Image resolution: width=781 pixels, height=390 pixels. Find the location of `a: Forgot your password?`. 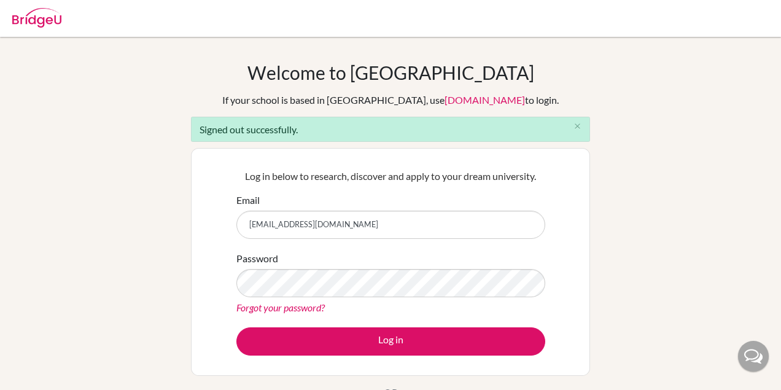

a: Forgot your password? is located at coordinates (281, 307).